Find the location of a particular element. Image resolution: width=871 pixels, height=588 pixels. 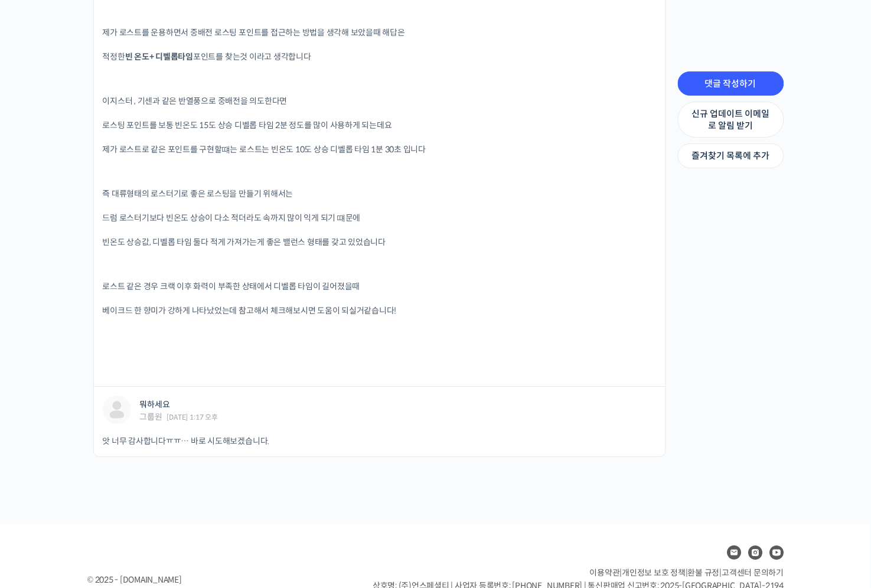

p: 빈온도 상승값, 디벨롭 타임 둘다 적게 가져가는게 좋은 밸런스 형태를 갖고 있었습니다 is located at coordinates (379, 242).